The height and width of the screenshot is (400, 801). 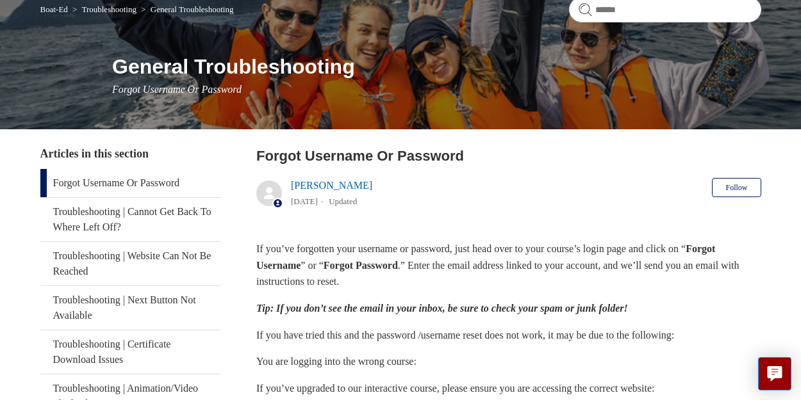 What do you see at coordinates (361, 265) in the screenshot?
I see `strong: Forgot Password` at bounding box center [361, 265].